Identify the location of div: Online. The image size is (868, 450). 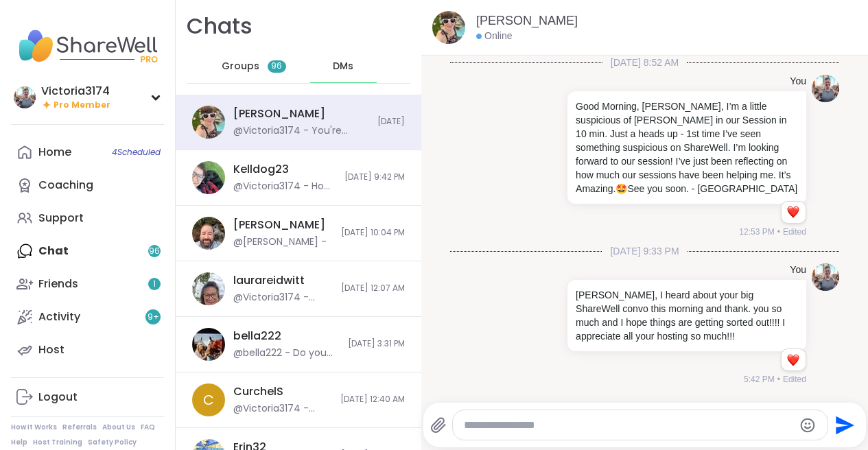
(494, 37).